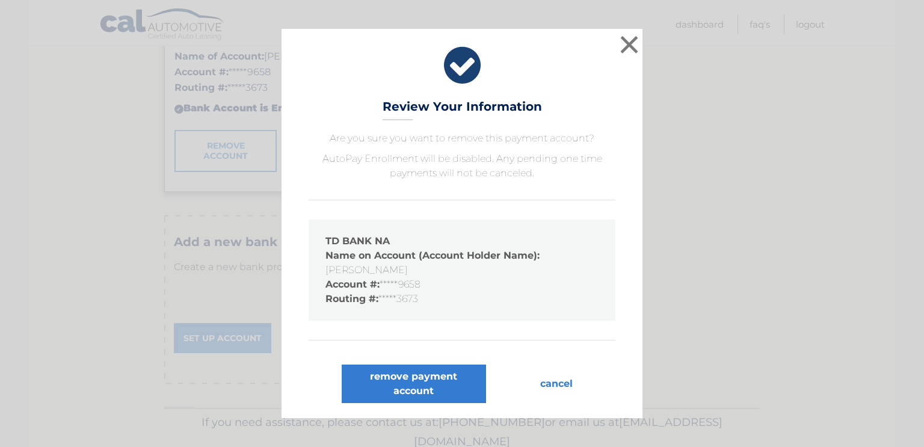 The image size is (924, 447). I want to click on strong: Name on Account (Account Holder Name):, so click(433, 255).